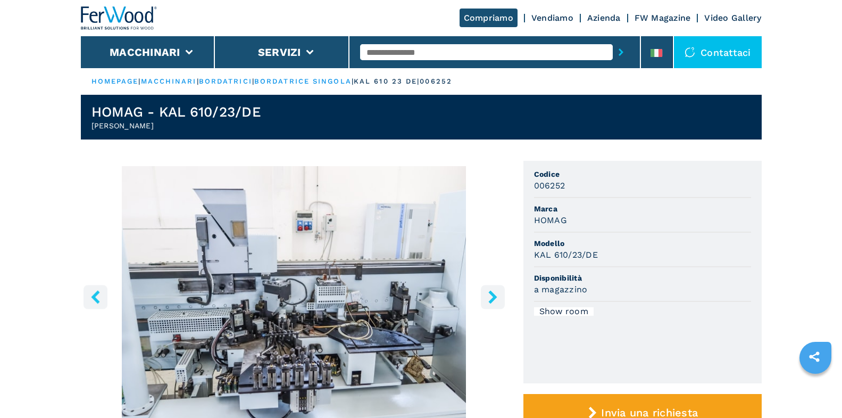 The width and height of the screenshot is (842, 418). What do you see at coordinates (551, 220) in the screenshot?
I see `h3: HOMAG` at bounding box center [551, 220].